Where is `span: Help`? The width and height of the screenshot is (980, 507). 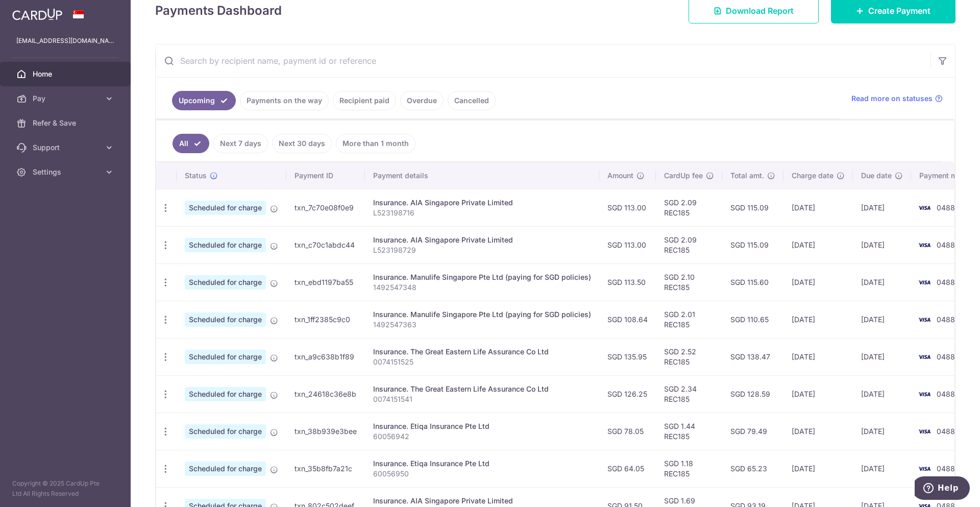
span: Help is located at coordinates (33, 11).